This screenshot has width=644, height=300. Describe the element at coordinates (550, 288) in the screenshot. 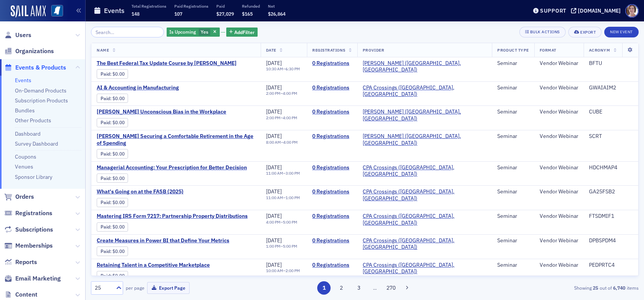

I see `div: Showing out of items` at that location.